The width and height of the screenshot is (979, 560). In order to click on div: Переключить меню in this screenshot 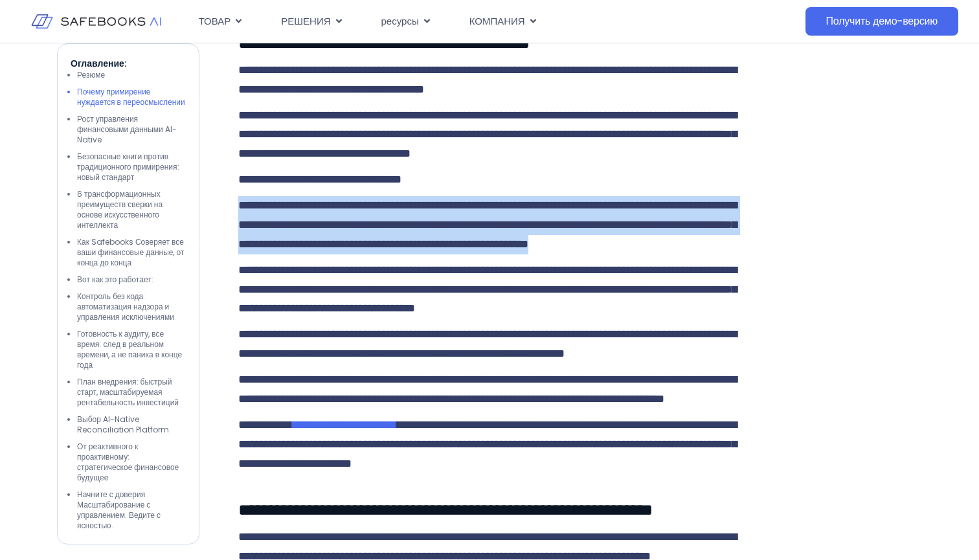, I will do `click(466, 21)`.